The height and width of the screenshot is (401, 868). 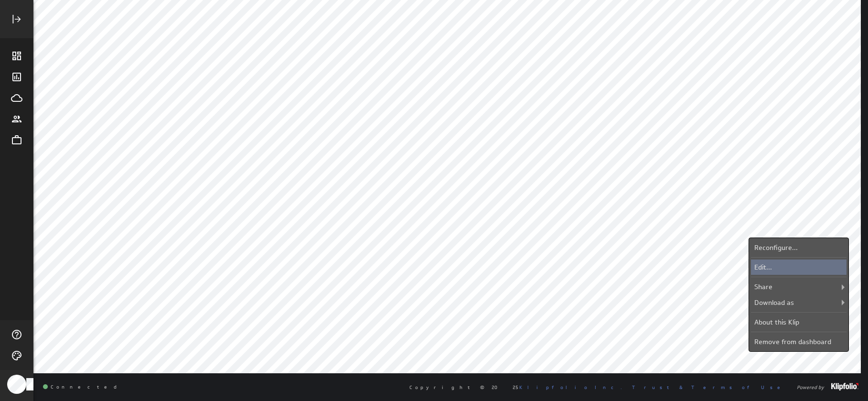 I want to click on a: Klipfolio Inc., so click(x=570, y=387).